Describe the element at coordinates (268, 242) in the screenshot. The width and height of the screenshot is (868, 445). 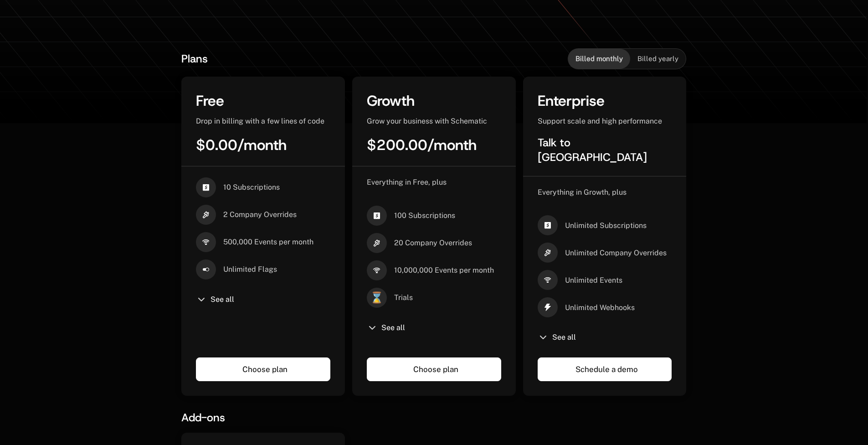
I see `span: 500,000 Events per month` at that location.